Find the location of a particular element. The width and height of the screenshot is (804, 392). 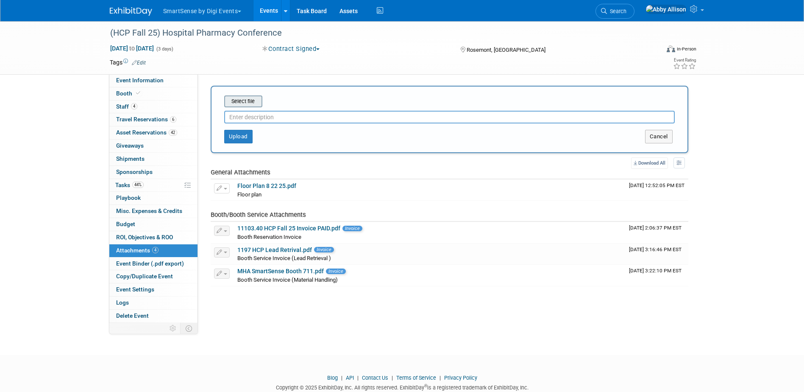

td: Personalize Event Tab Strip is located at coordinates (173, 328).